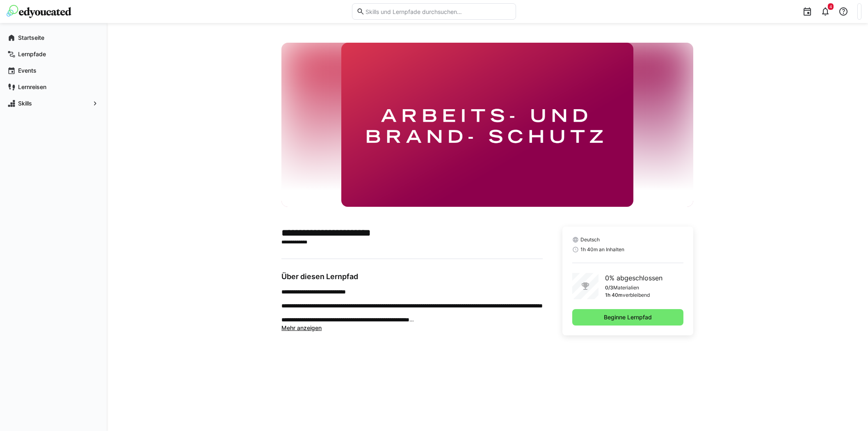  What do you see at coordinates (628, 318) in the screenshot?
I see `span: Beginne Lernpfad` at bounding box center [628, 318].